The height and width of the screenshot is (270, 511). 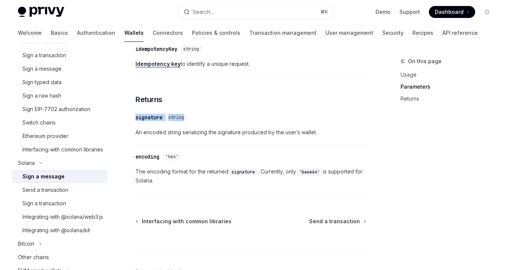 What do you see at coordinates (63, 217) in the screenshot?
I see `div: Integrating with @solana/web3.js` at bounding box center [63, 217].